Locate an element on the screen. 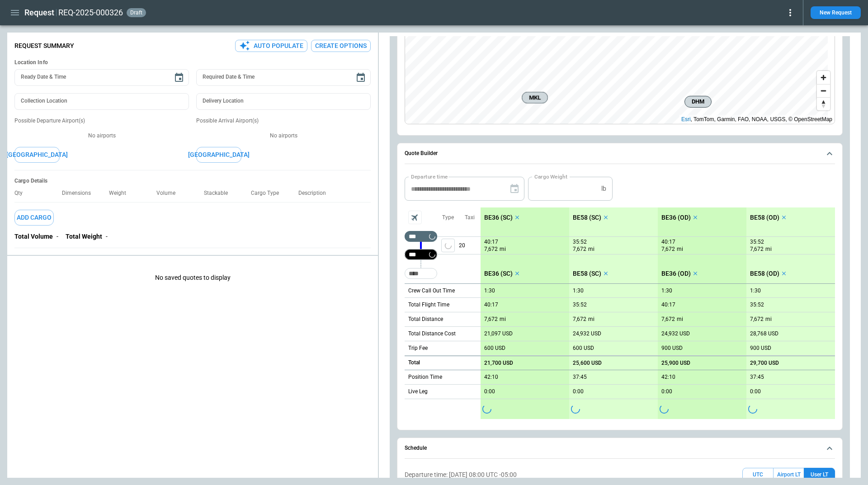 This screenshot has height=485, width=868. p: Description is located at coordinates (315, 193).